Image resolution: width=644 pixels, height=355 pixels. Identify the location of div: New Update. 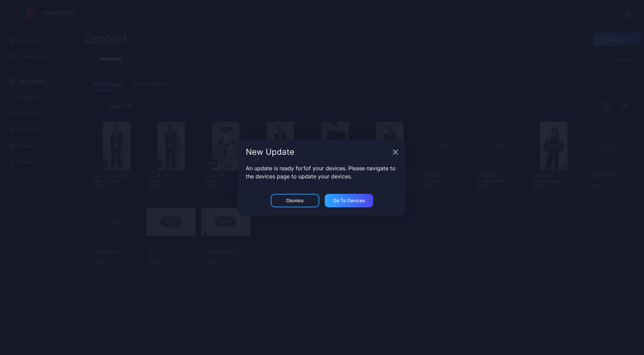
(318, 152).